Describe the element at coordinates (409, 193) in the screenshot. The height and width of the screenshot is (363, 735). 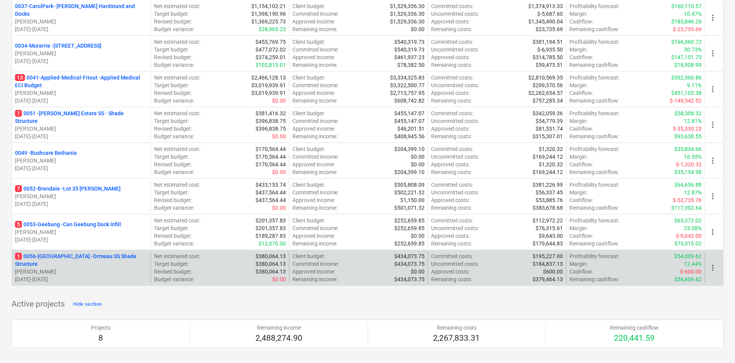
I see `p: $502,221.32` at that location.